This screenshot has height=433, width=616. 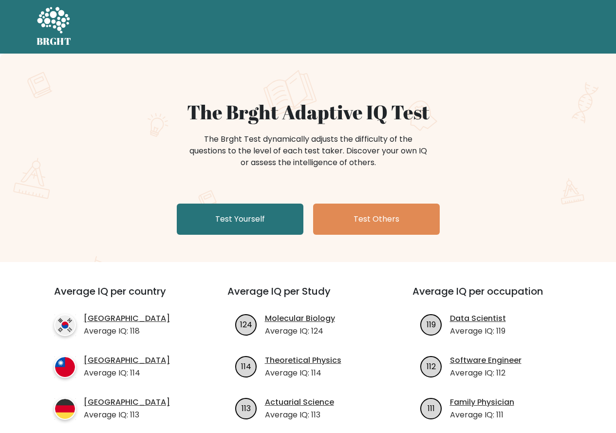 I want to click on a: Family Physician, so click(x=482, y=402).